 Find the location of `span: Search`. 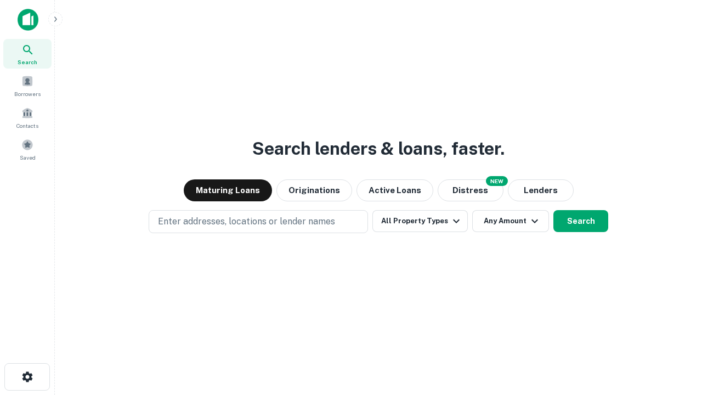

span: Search is located at coordinates (27, 62).